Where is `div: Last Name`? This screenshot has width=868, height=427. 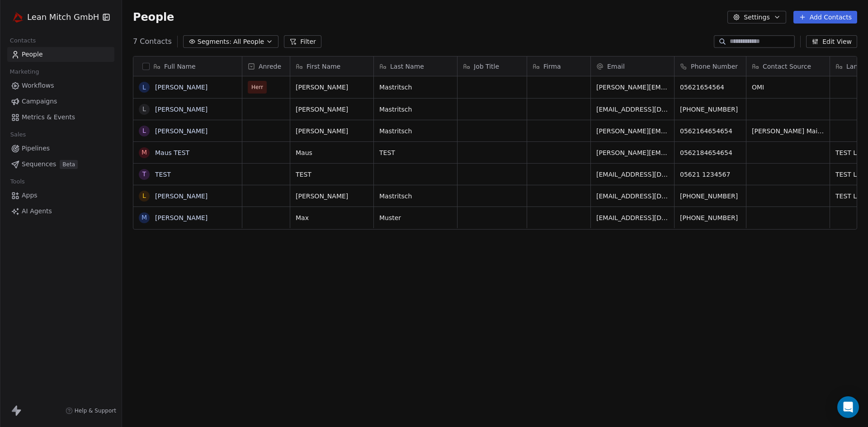
div: Last Name is located at coordinates (416, 66).